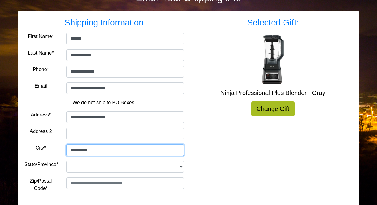 This screenshot has width=377, height=205. I want to click on label: Address*, so click(41, 115).